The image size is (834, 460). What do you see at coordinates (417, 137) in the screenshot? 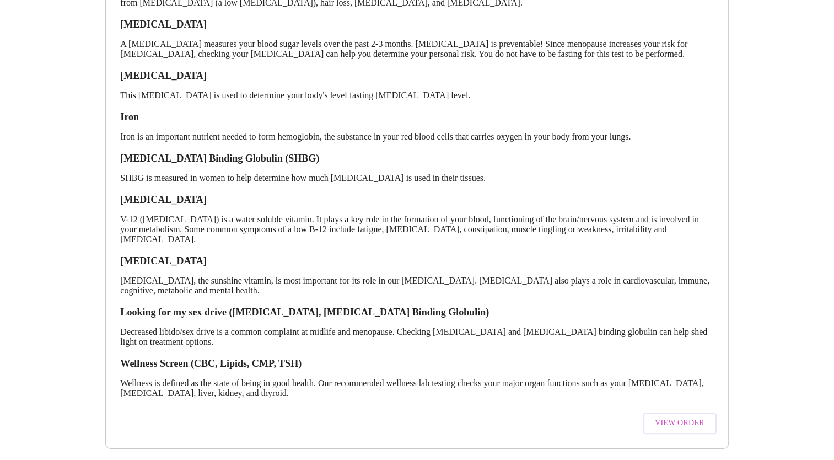
I see `p: Iron is an important nutrient needed to form hemoglobin, the substance in your red blood cells th...` at bounding box center [417, 137].